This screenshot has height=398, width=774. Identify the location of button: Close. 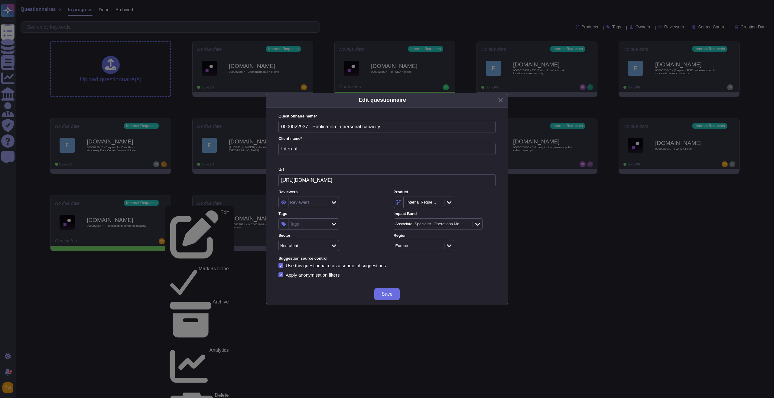
(500, 100).